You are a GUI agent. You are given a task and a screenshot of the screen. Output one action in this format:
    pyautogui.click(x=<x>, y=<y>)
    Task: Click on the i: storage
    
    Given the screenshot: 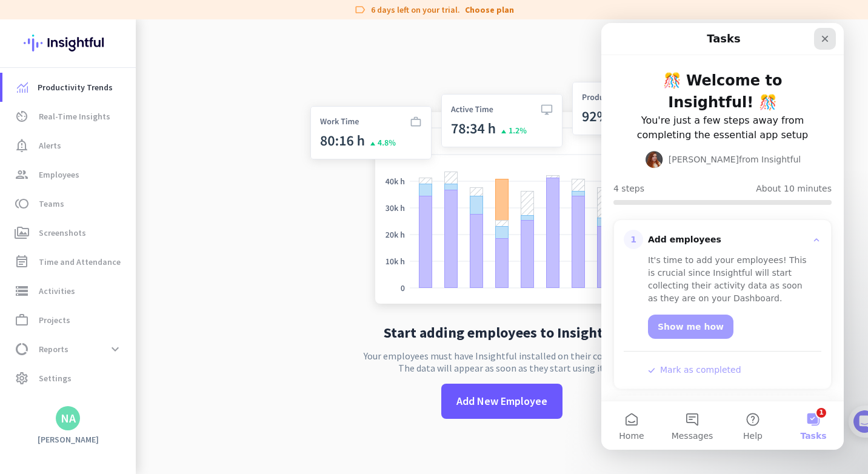 What is the action you would take?
    pyautogui.click(x=22, y=291)
    